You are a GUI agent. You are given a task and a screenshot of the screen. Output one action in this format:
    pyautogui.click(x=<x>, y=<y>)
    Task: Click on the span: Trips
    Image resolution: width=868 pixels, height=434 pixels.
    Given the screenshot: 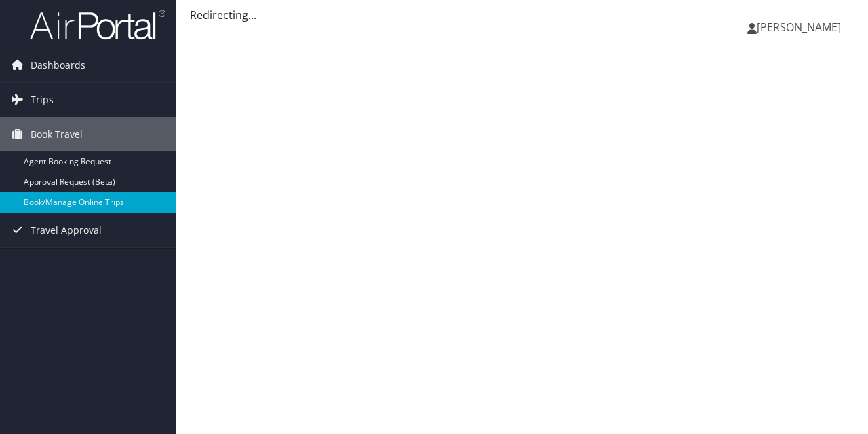 What is the action you would take?
    pyautogui.click(x=42, y=100)
    